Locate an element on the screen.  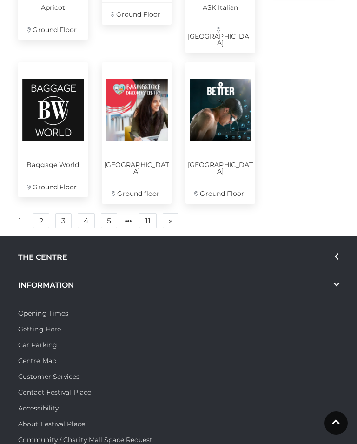
a: Customer Services is located at coordinates (49, 376).